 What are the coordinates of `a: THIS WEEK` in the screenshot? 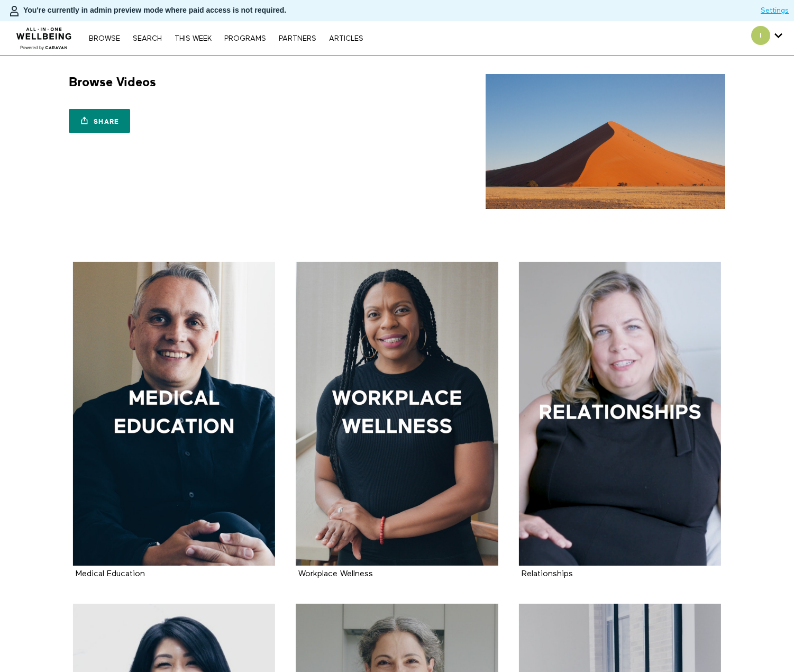 It's located at (193, 38).